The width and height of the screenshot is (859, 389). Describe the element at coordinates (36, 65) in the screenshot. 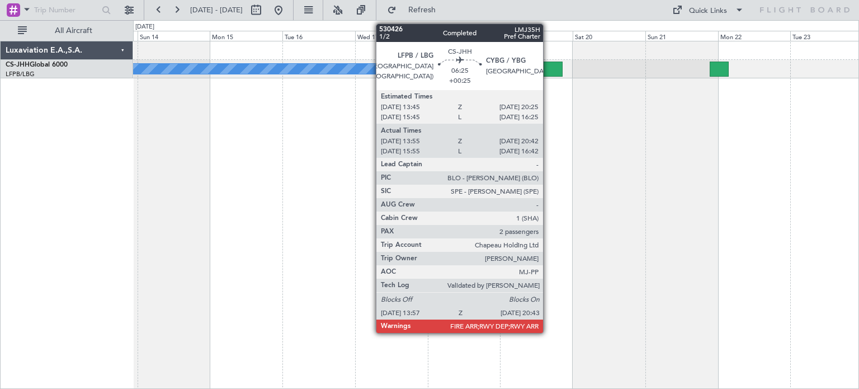

I see `a: CS-JHHGlobal 6000` at that location.